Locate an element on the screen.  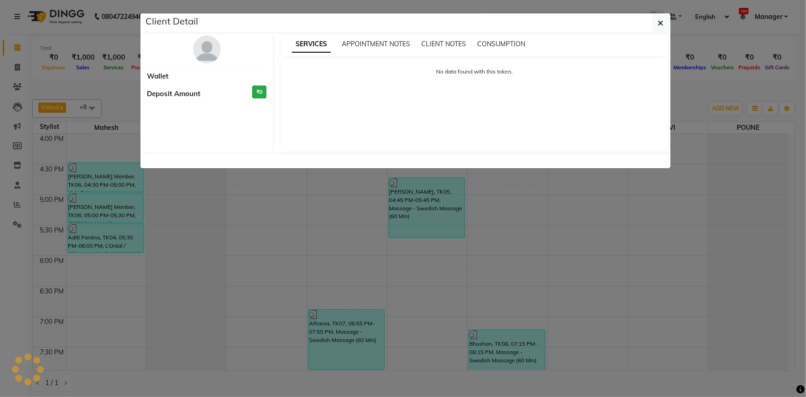
span: Wallet is located at coordinates (158, 76).